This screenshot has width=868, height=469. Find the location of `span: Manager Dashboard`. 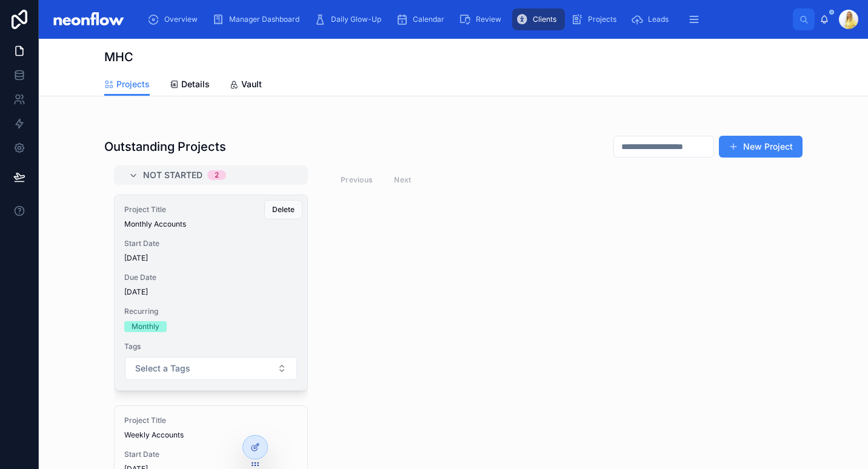

span: Manager Dashboard is located at coordinates (264, 20).